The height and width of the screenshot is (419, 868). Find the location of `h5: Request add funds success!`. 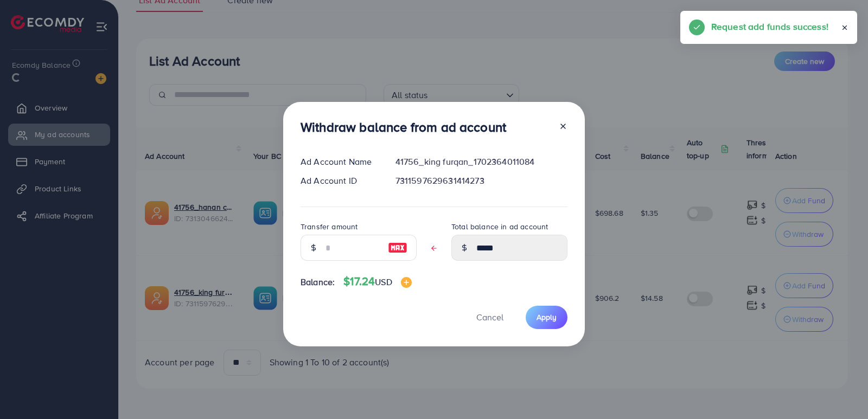

h5: Request add funds success! is located at coordinates (770, 26).